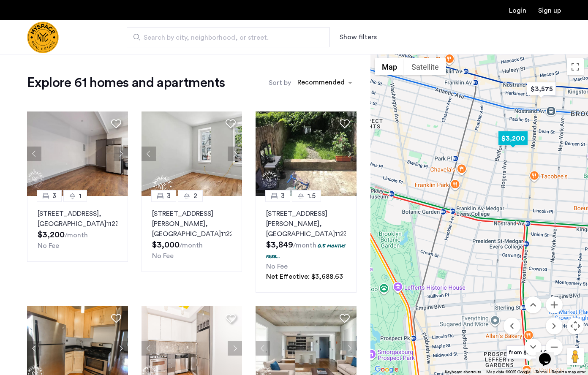 The height and width of the screenshot is (375, 588). What do you see at coordinates (533, 305) in the screenshot?
I see `button: Move up` at bounding box center [533, 305].